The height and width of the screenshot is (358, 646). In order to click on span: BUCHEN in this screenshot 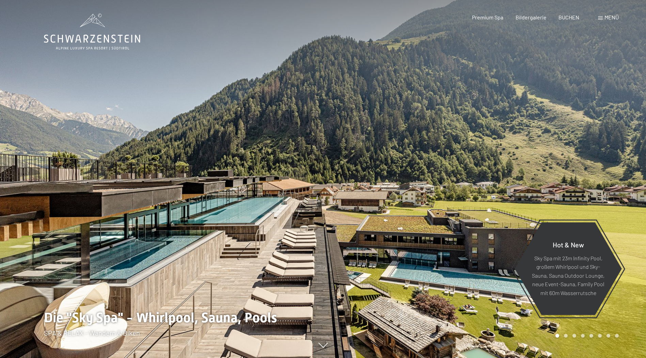, I will do `click(569, 17)`.